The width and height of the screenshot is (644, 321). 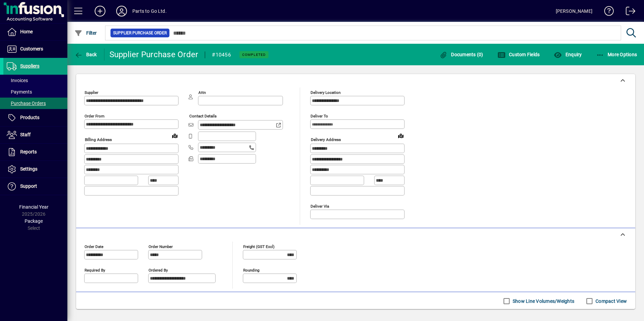 I want to click on a: Products, so click(x=36, y=118).